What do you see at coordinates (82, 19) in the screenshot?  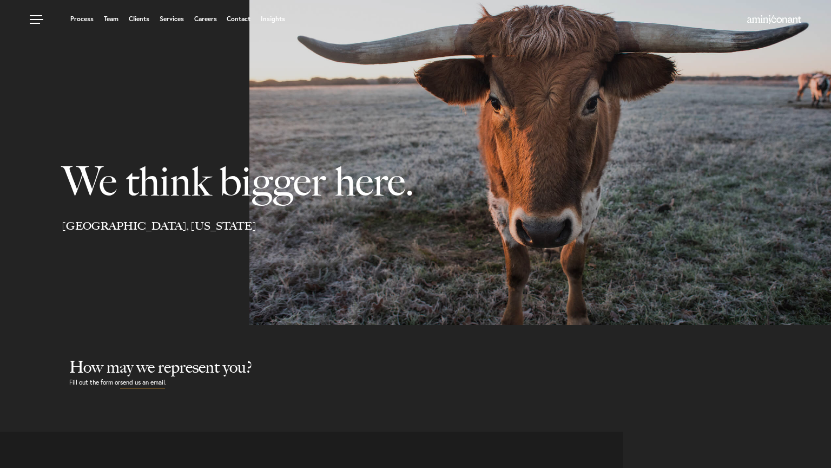 I see `a: Process` at bounding box center [82, 19].